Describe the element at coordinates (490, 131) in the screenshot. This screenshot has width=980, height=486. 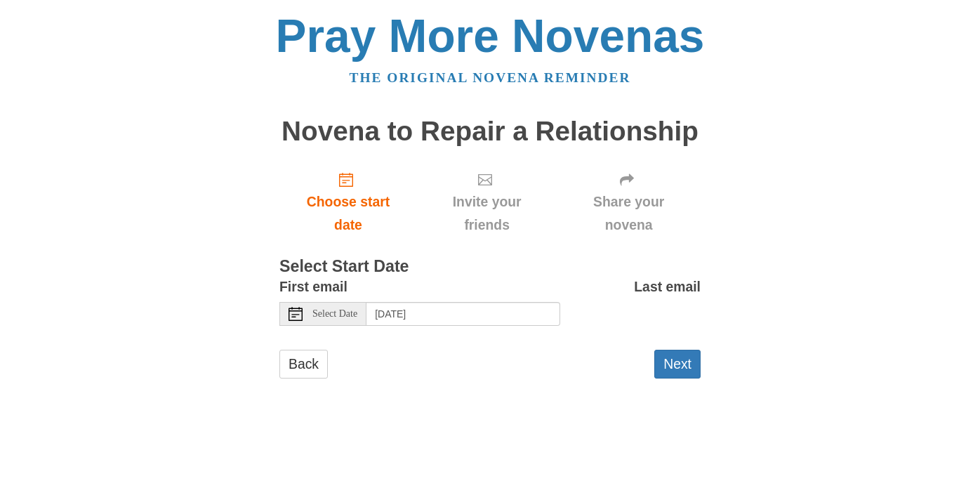
I see `h1: Novena to Repair a Relationship` at that location.